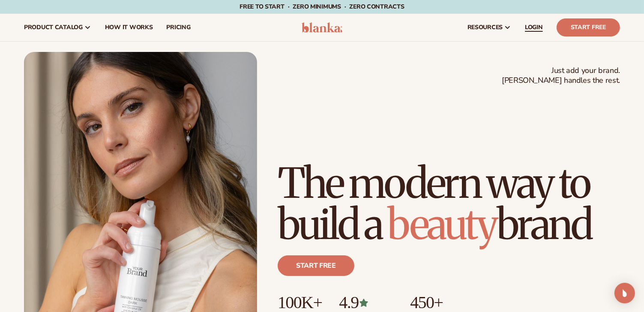 The height and width of the screenshot is (312, 644). What do you see at coordinates (442, 225) in the screenshot?
I see `span: beauty` at bounding box center [442, 225].